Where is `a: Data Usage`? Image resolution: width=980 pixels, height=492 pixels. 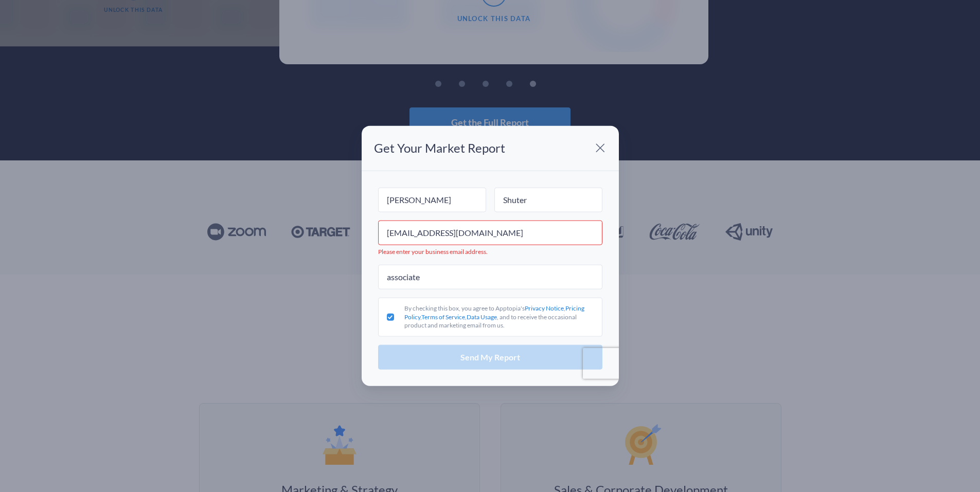
a: Data Usage is located at coordinates (482, 316).